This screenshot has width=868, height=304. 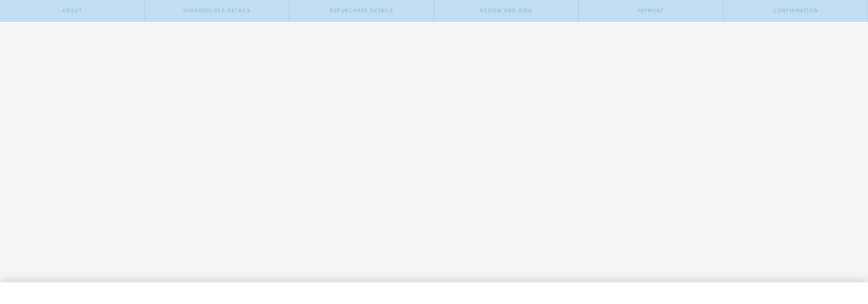 I want to click on span: Shareholder Details, so click(x=216, y=11).